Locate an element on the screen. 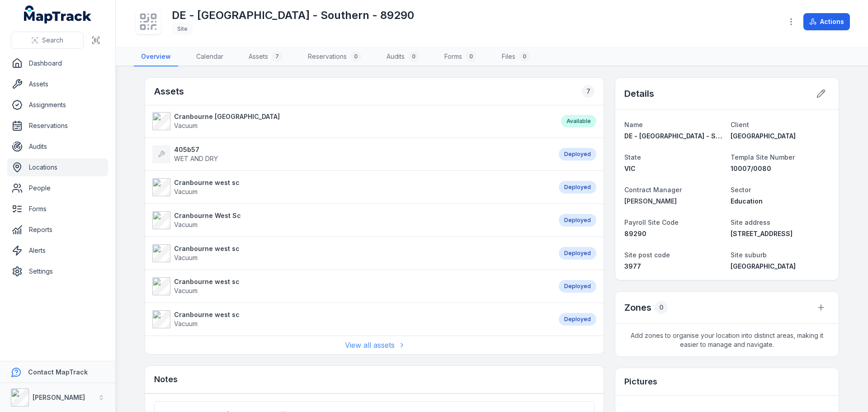 This screenshot has width=868, height=412. a: Assets7 is located at coordinates (265, 57).